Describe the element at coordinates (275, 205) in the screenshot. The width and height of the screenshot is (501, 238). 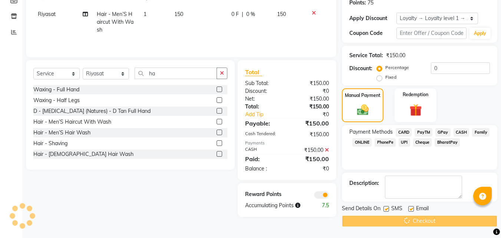
I see `div: Accumulating Points` at that location.